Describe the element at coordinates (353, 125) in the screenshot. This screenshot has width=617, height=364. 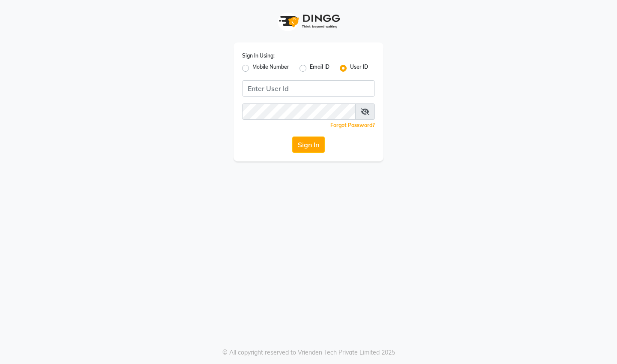
I see `a: Forgot Password?` at that location.